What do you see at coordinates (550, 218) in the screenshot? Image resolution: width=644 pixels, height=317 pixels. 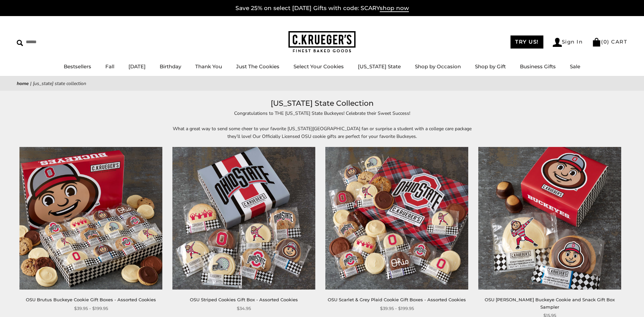 I see `img: OSU Brutus Buckeye Cookie and Snack Gift Box Sampler` at bounding box center [550, 218].